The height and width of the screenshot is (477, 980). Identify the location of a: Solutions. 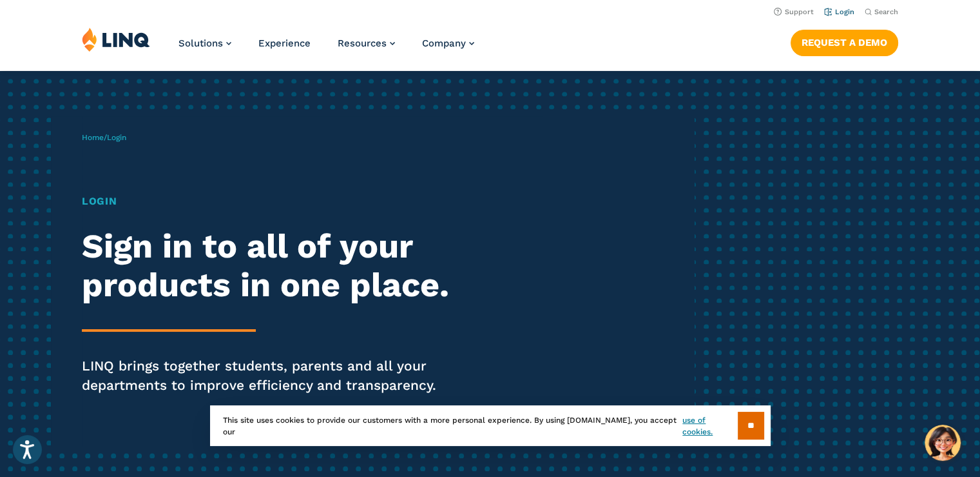
(205, 43).